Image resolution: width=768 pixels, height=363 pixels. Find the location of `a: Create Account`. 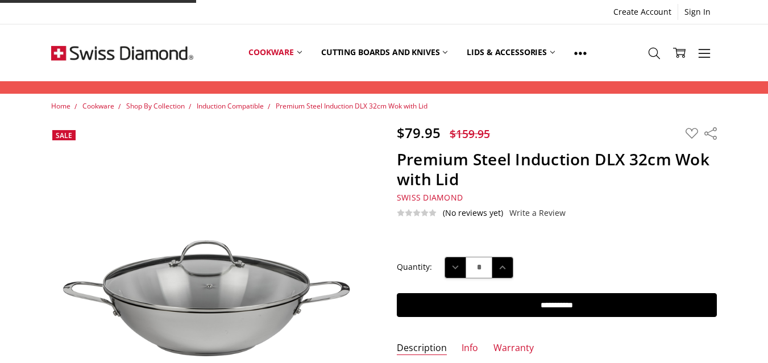

a: Create Account is located at coordinates (642, 12).